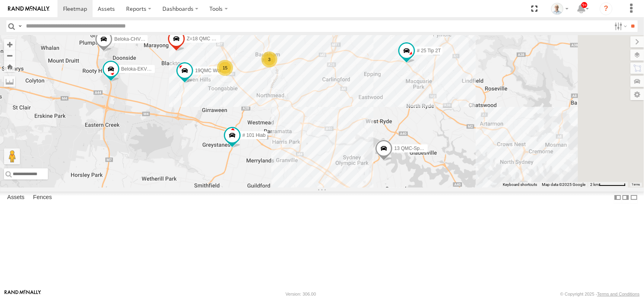 The height and width of the screenshot is (298, 644). Describe the element at coordinates (23, 294) in the screenshot. I see `a: Visit our Website` at that location.